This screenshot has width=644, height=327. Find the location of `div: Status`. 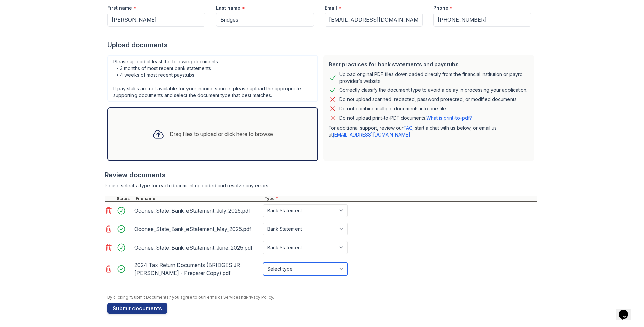

div: Status is located at coordinates (125, 199).